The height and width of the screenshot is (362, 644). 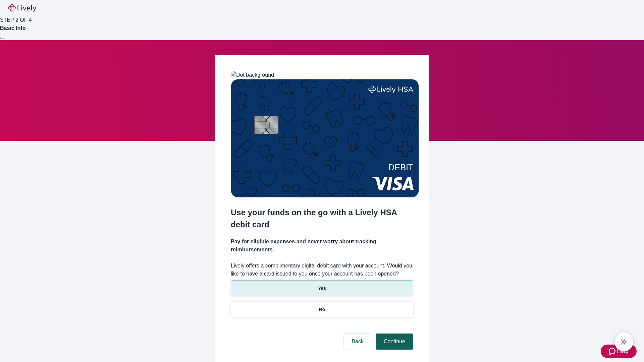 What do you see at coordinates (252, 75) in the screenshot?
I see `img: Dot background` at bounding box center [252, 75].